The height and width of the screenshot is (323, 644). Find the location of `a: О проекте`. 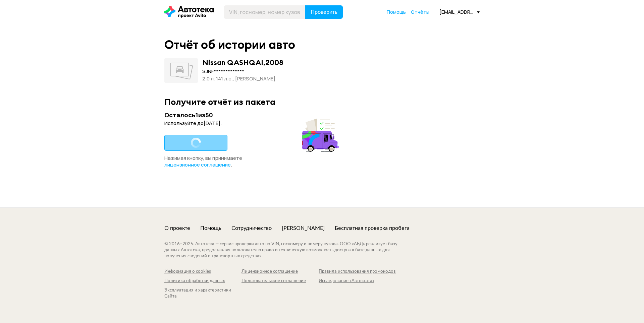

a: О проекте is located at coordinates (177, 228).